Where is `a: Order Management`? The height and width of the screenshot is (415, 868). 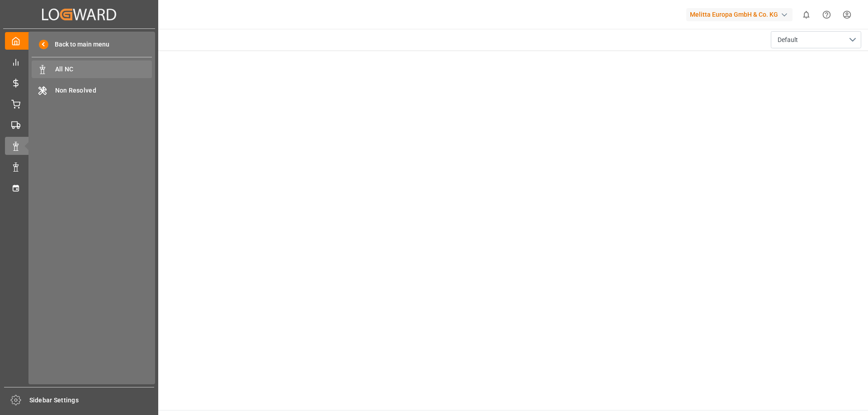
a: Order Management is located at coordinates (79, 104).